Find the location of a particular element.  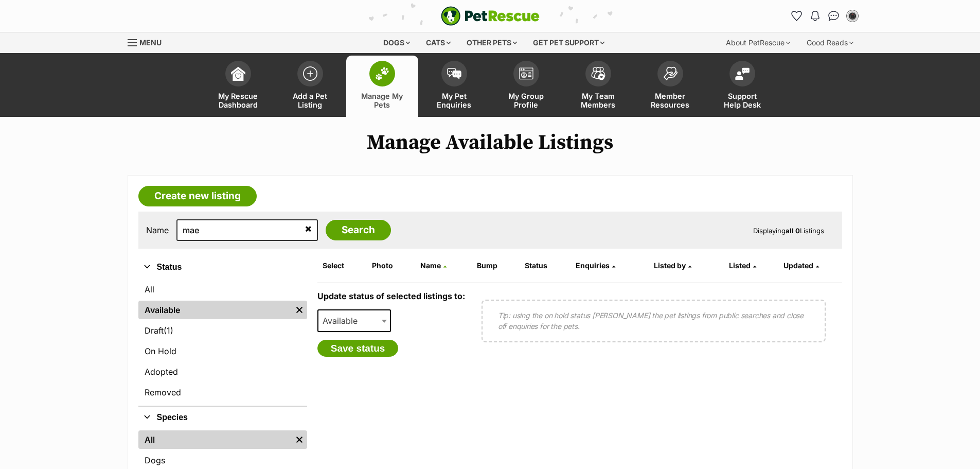

img: group-profile-icon-3fa3cf56718a62981997c0bc7e787c4b2cf8bcc04b72c1350f741eb67cf2f40e.svg is located at coordinates (526, 73).